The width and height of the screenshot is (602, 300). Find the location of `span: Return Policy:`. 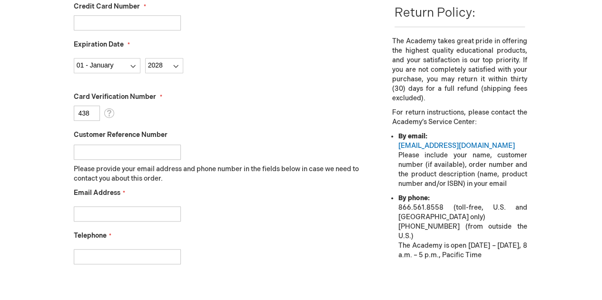

span: Return Policy: is located at coordinates (435, 13).